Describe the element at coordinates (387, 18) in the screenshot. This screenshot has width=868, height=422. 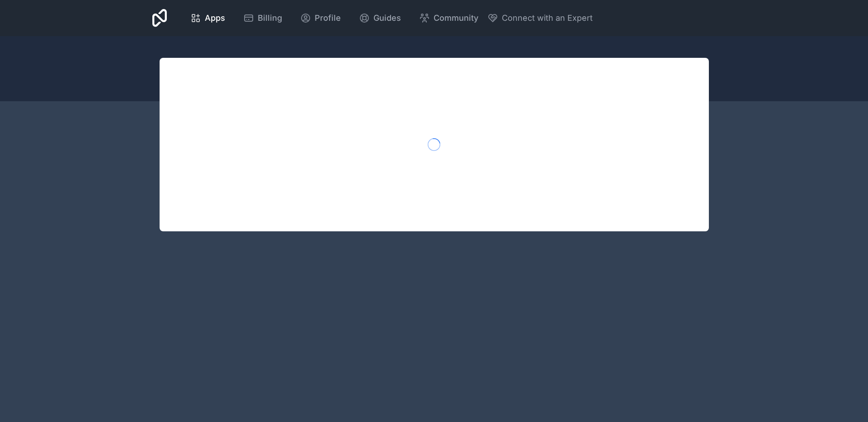
I see `span: Guides` at that location.